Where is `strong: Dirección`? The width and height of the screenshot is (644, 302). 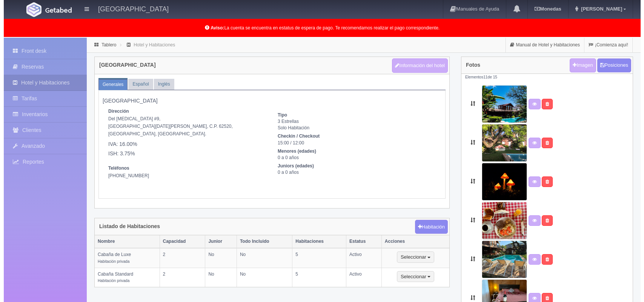 strong: Dirección is located at coordinates (115, 111).